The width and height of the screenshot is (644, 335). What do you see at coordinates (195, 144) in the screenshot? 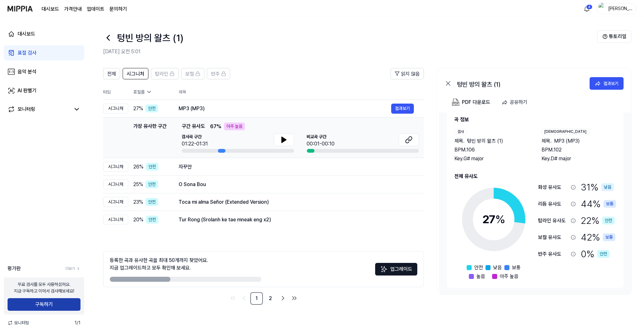
I see `div: 01:22-01:31` at bounding box center [195, 144].